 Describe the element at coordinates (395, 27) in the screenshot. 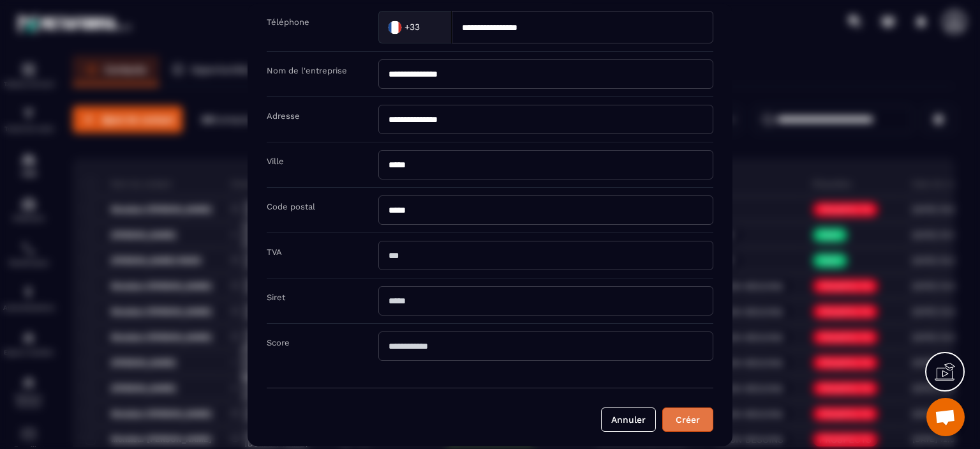

I see `img: Country Flag` at that location.